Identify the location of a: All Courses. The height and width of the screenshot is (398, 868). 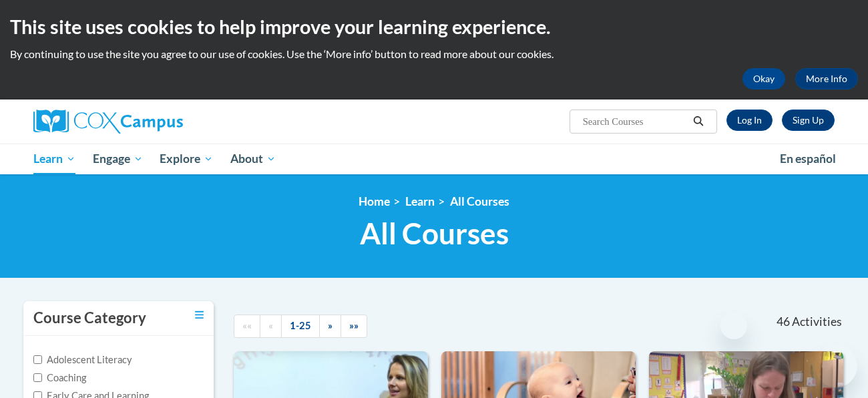
(480, 201).